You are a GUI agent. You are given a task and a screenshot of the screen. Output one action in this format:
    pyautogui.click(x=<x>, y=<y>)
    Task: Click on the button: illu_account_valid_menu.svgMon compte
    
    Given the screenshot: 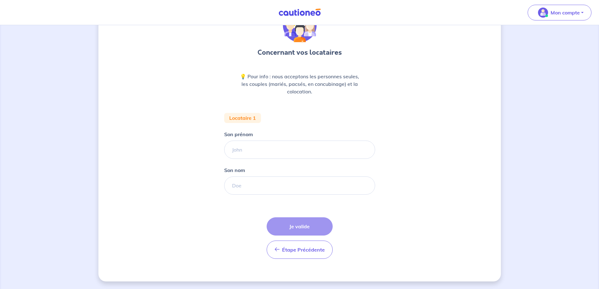 What is the action you would take?
    pyautogui.click(x=559, y=13)
    